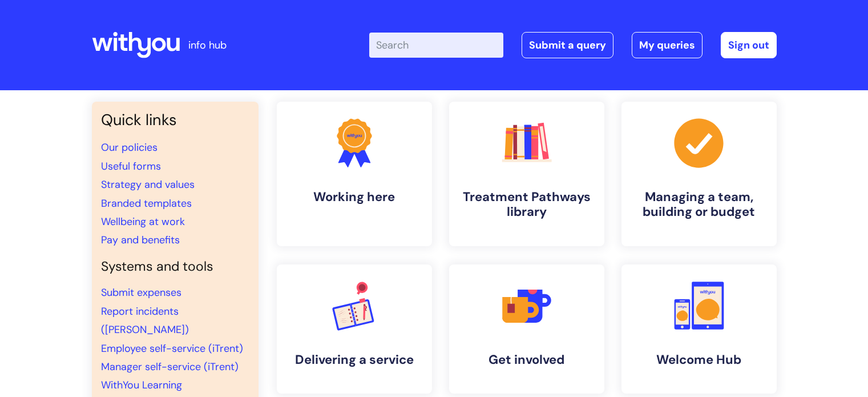  Describe the element at coordinates (749, 45) in the screenshot. I see `a: Sign out` at that location.